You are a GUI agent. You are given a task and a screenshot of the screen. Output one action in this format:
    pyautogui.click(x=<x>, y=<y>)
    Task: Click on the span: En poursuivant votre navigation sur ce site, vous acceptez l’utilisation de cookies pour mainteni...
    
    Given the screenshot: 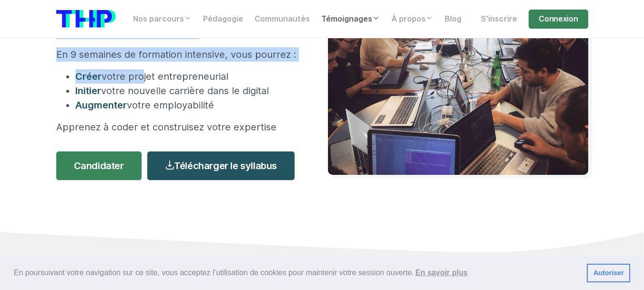 What is the action you would take?
    pyautogui.click(x=297, y=272)
    